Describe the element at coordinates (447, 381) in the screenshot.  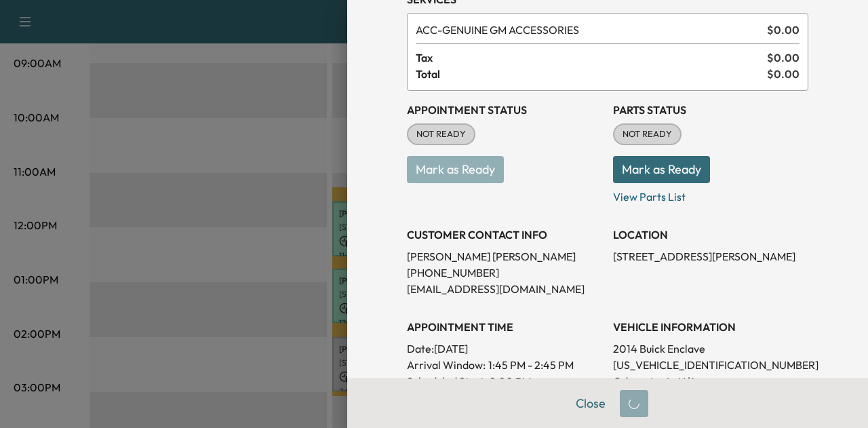
I see `p: Scheduled Start:` at that location.